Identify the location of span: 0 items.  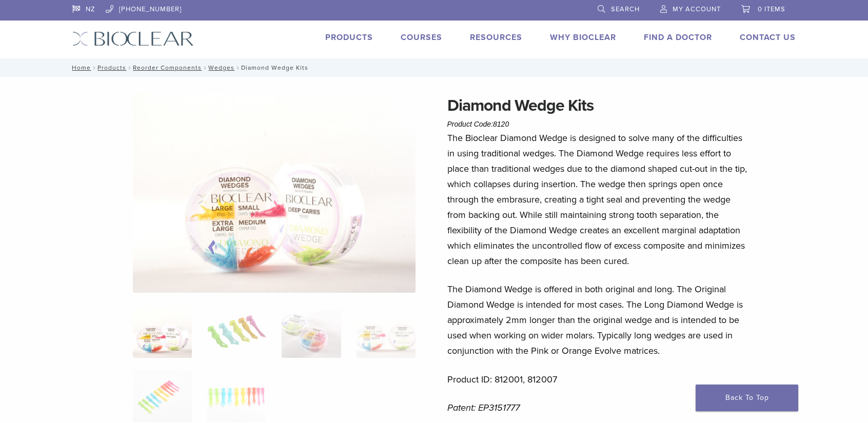
(772, 9).